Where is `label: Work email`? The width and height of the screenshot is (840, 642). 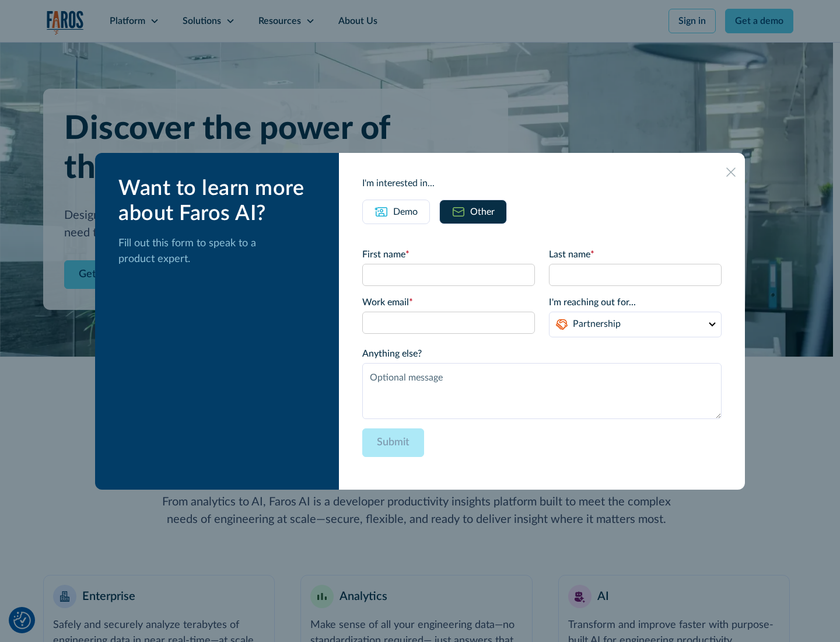 label: Work email is located at coordinates (448, 302).